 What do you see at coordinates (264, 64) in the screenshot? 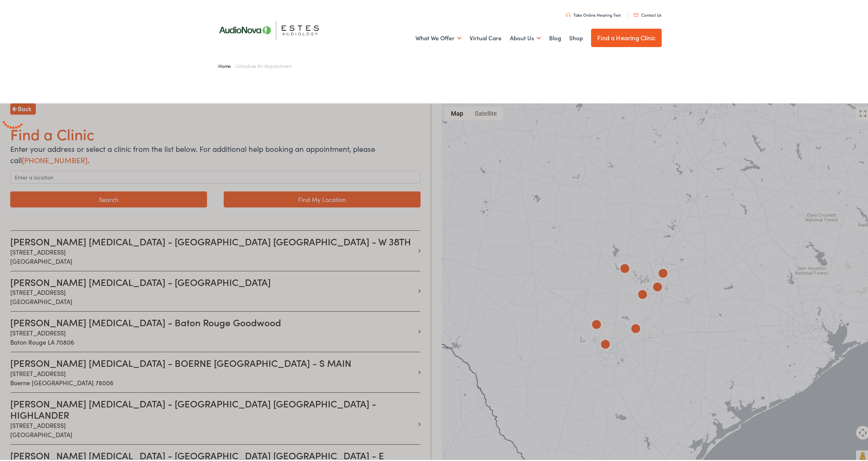
I see `span: Schedule an Appointment` at bounding box center [264, 64].